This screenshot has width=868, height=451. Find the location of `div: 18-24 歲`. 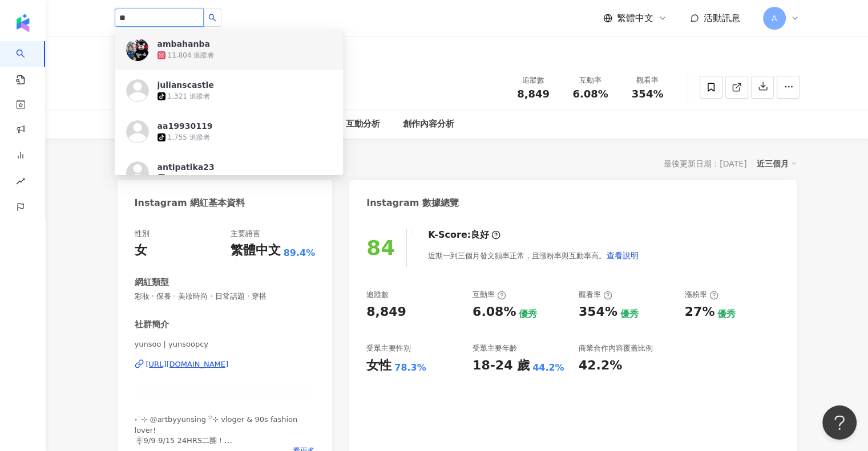

div: 18-24 歲 is located at coordinates (501, 366).